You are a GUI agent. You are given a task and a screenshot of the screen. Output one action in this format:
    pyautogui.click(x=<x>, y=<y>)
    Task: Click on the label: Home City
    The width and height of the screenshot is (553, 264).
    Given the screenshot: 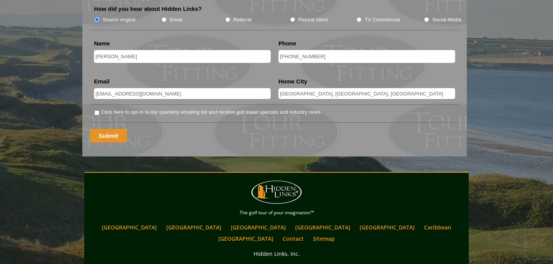 What is the action you would take?
    pyautogui.click(x=293, y=81)
    